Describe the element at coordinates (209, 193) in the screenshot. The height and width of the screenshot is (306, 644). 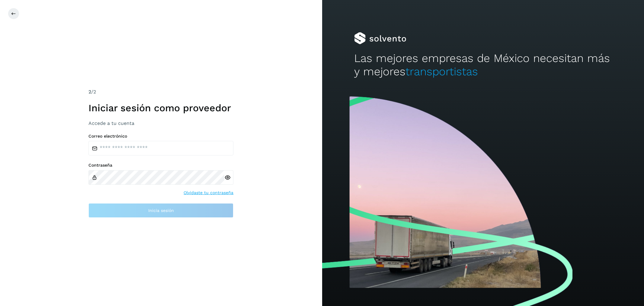
I see `a: Olvidaste tu contraseña` at that location.